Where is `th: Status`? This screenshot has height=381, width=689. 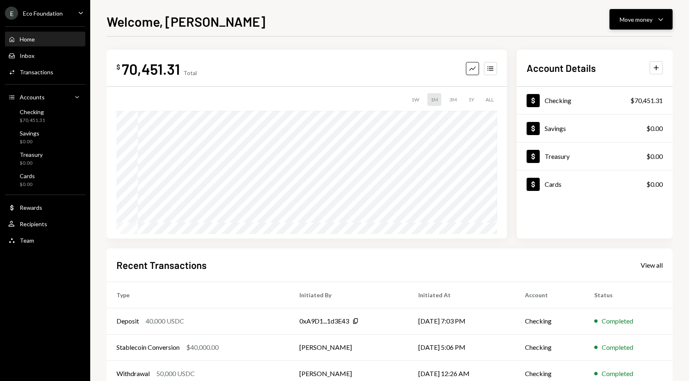
th: Status is located at coordinates (629, 295).